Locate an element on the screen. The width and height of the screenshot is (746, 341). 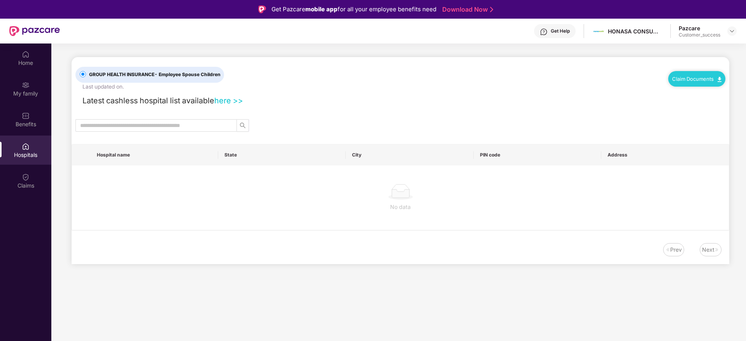
strong: mobile app is located at coordinates (321, 9).